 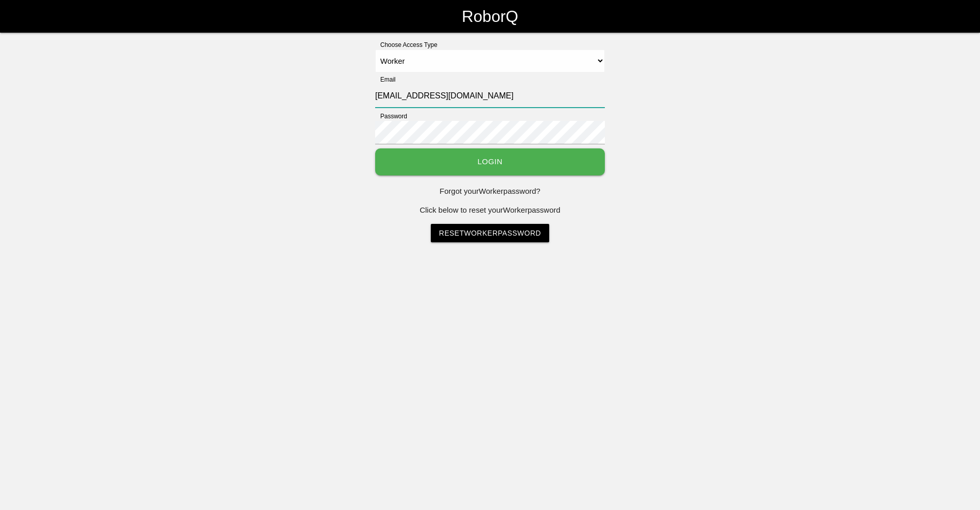 What do you see at coordinates (406, 45) in the screenshot?
I see `label: Choose Access Type` at bounding box center [406, 45].